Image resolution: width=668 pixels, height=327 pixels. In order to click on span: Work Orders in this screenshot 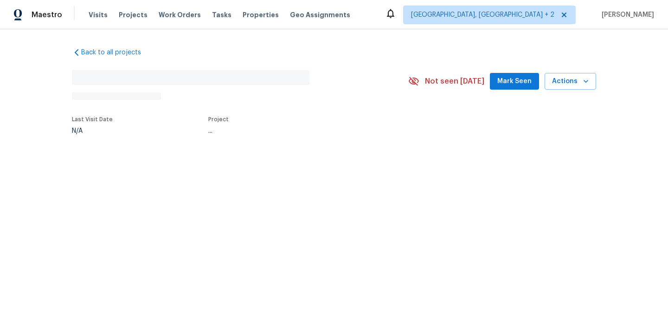, I will do `click(180, 15)`.